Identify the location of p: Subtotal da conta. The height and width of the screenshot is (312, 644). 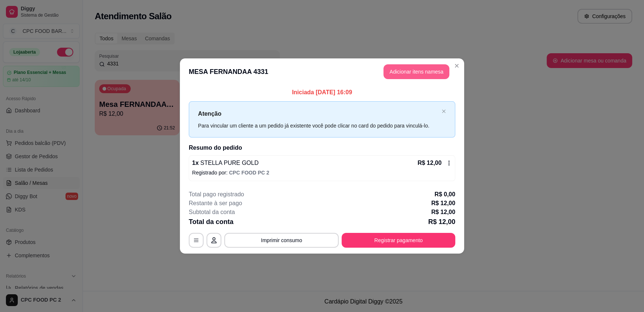
(212, 212).